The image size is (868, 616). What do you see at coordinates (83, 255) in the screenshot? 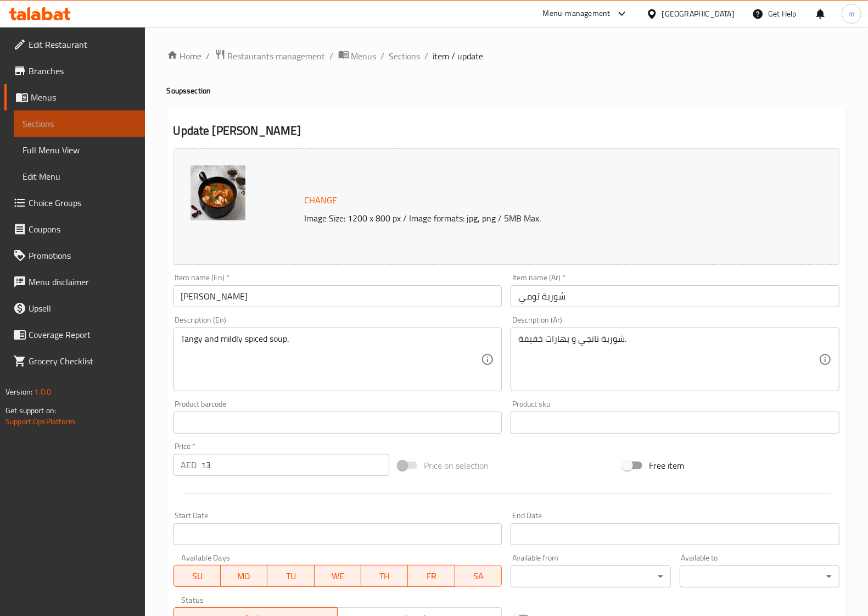
I see `span: Promotions` at bounding box center [83, 255].